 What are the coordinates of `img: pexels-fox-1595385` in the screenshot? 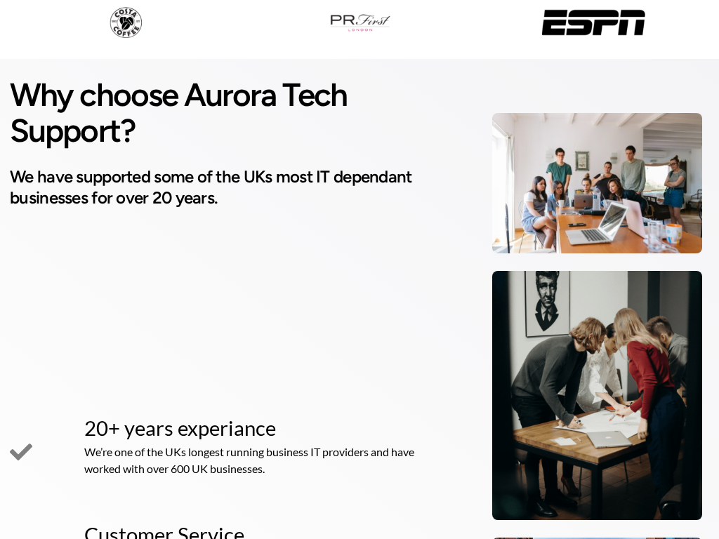 It's located at (597, 183).